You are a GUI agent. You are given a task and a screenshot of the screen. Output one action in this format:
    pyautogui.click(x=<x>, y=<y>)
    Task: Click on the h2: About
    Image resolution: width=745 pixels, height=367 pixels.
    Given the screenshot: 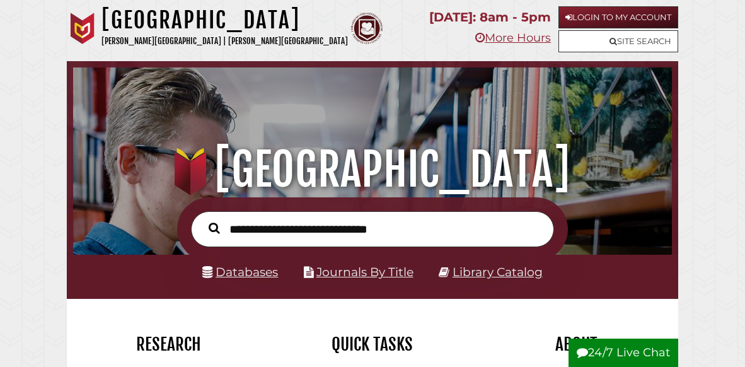 What is the action you would take?
    pyautogui.click(x=576, y=344)
    